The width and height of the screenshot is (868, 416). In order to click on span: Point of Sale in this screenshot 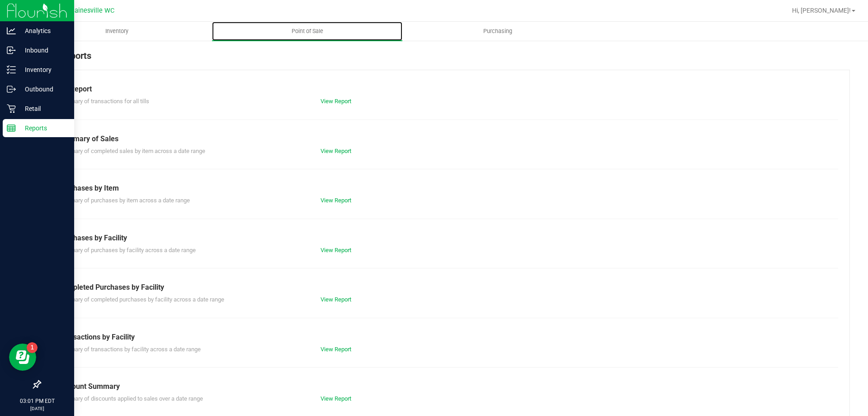, I will do `click(308, 31)`.